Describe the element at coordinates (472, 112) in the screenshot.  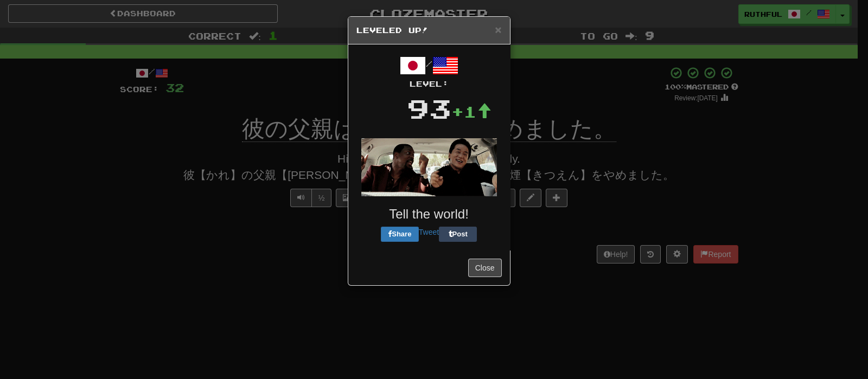
I see `div: +1` at that location.